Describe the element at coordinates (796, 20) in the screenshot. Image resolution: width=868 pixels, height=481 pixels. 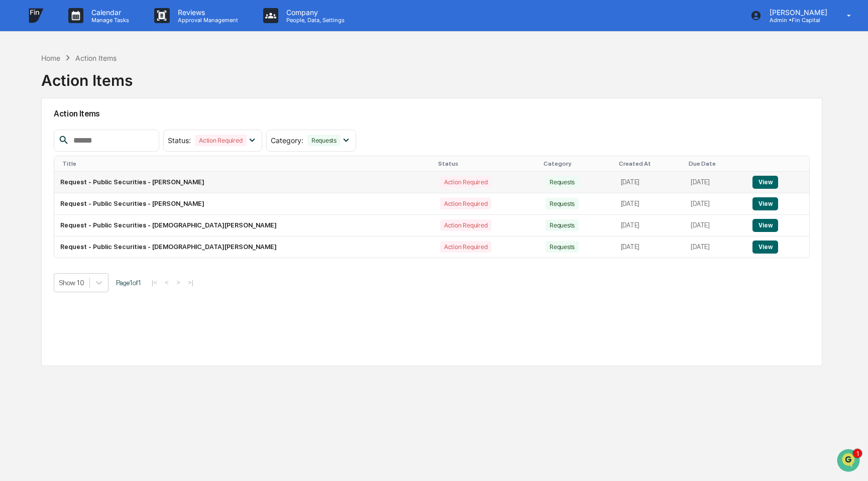
I see `p: Admin • Fin Capital` at that location.